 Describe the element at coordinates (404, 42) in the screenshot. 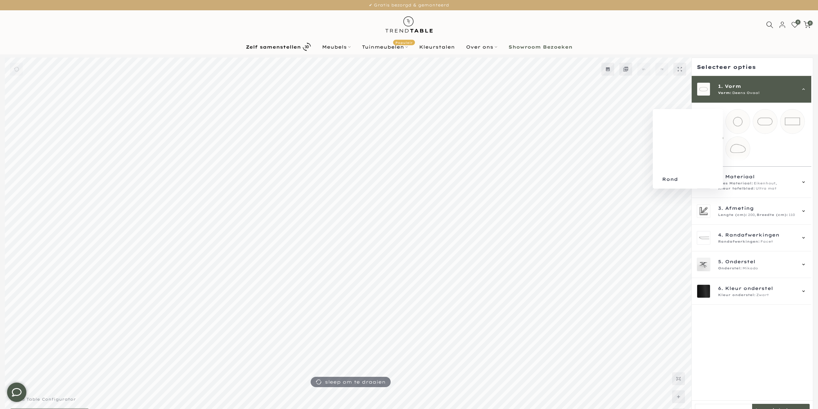

I see `span: Populair` at that location.